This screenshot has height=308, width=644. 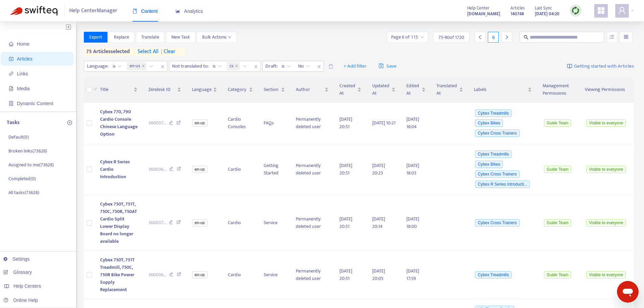 I want to click on span: Save, so click(x=387, y=66).